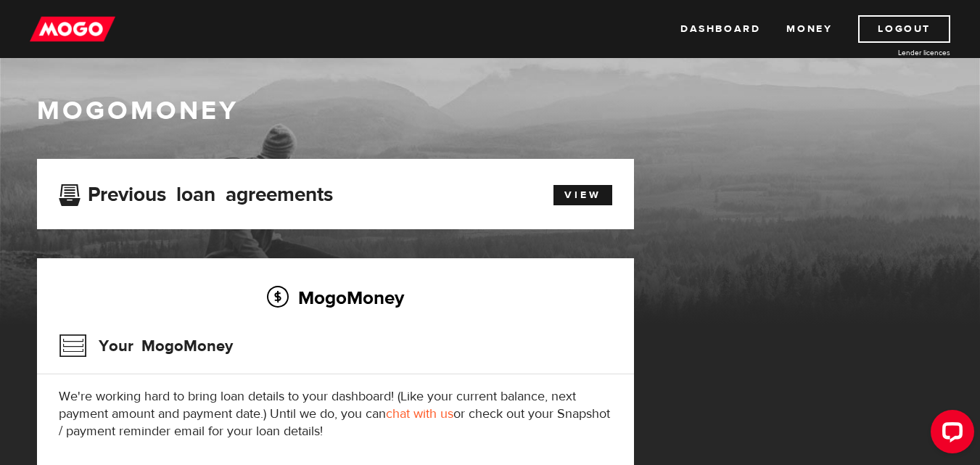 The height and width of the screenshot is (465, 980). I want to click on h2: MogoMoney, so click(336, 297).